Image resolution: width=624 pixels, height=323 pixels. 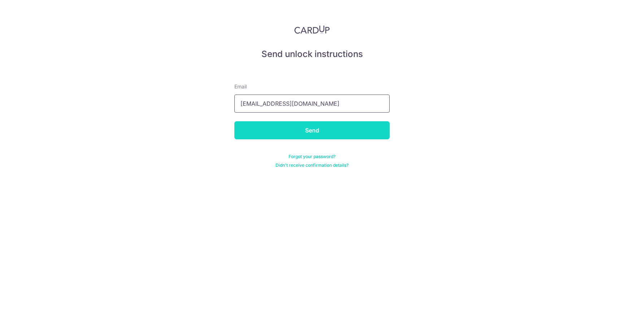 What do you see at coordinates (312, 157) in the screenshot?
I see `a: Forgot your password?` at bounding box center [312, 157].